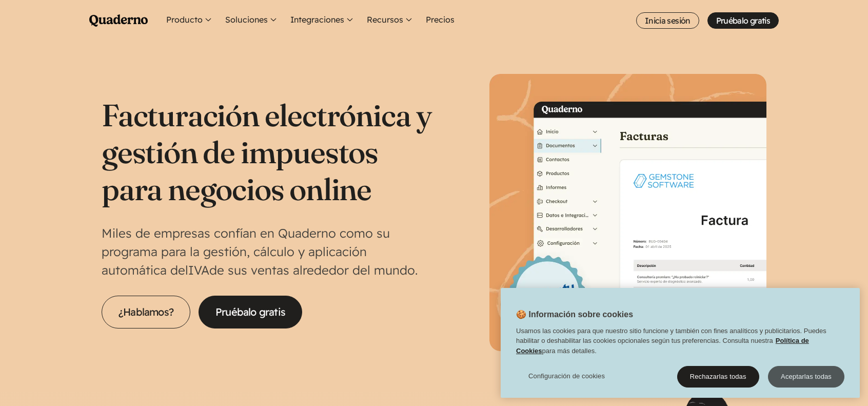 This screenshot has width=868, height=406. Describe the element at coordinates (268, 252) in the screenshot. I see `p: Miles de empresas confían en Quaderno como su programa para la gestión, cálculo y aplicación auto...` at that location.